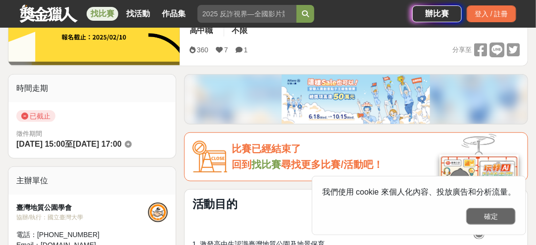 The height and width of the screenshot is (245, 536). I want to click on img: d2146d9a-e6f6-4337-9592-8cefde37ba6b.png, so click(479, 180).